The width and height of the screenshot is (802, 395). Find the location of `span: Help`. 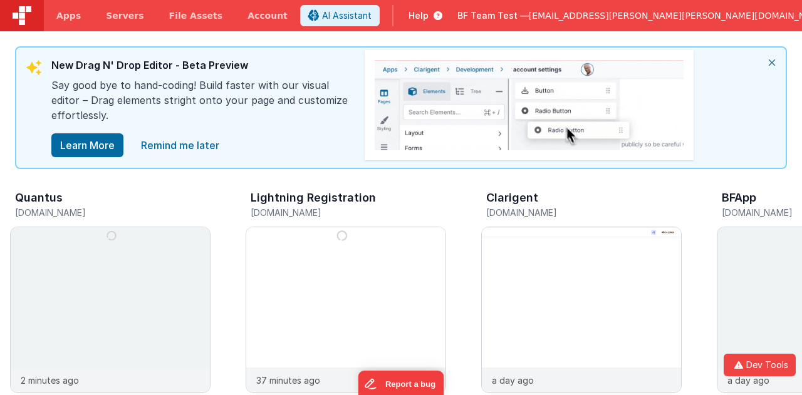

span: Help is located at coordinates (418, 16).